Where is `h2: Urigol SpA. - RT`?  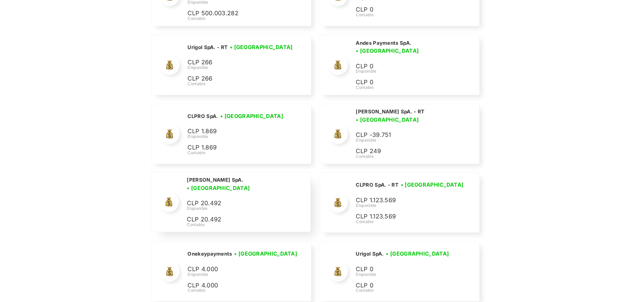
h2: Urigol SpA. - RT is located at coordinates (207, 47).